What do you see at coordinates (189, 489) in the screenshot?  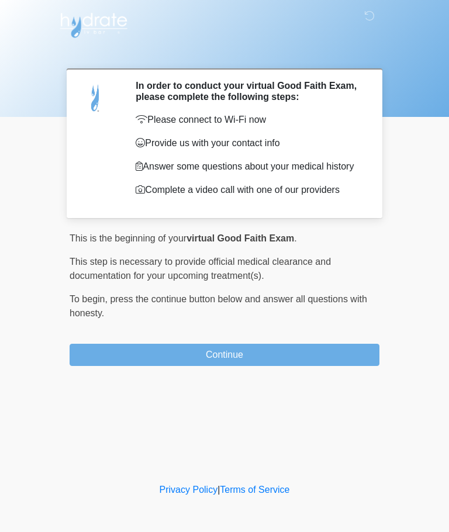 I see `a: Privacy Policy` at bounding box center [189, 489].